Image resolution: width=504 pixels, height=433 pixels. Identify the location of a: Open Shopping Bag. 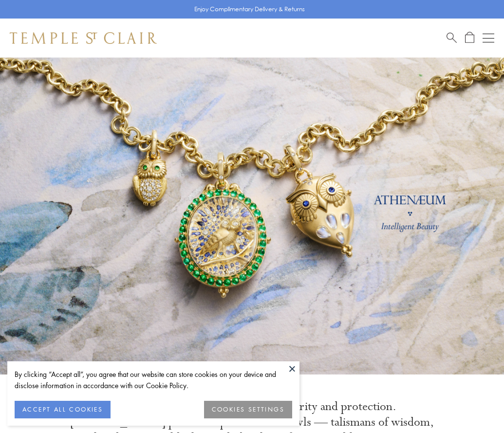
(469, 37).